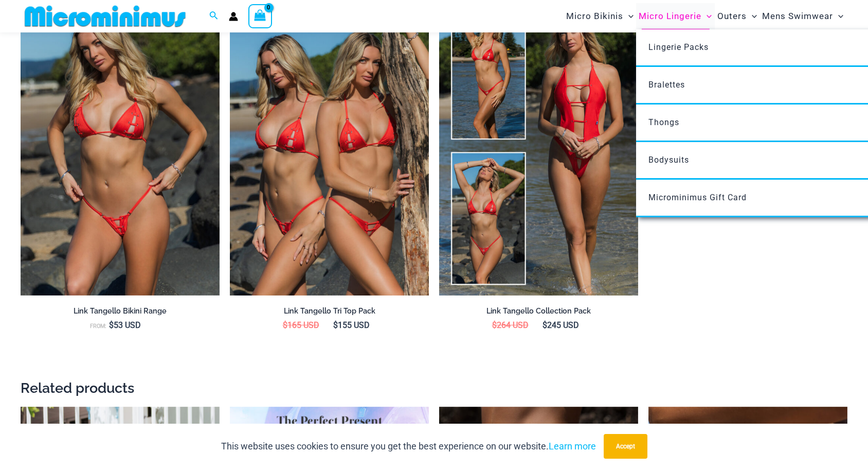  What do you see at coordinates (539, 311) in the screenshot?
I see `h2: Link Tangello Collection Pack` at bounding box center [539, 311].